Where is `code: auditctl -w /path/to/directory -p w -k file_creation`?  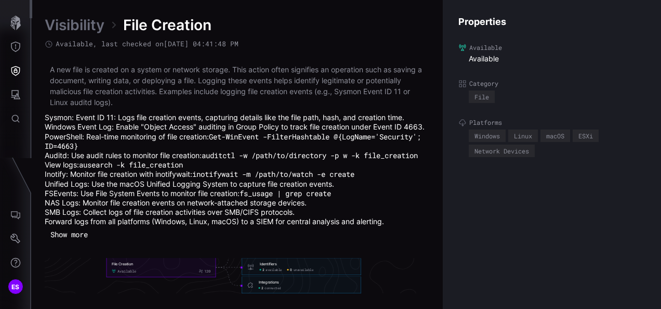
code: auditctl -w /path/to/directory -p w -k file_creation is located at coordinates (310, 155).